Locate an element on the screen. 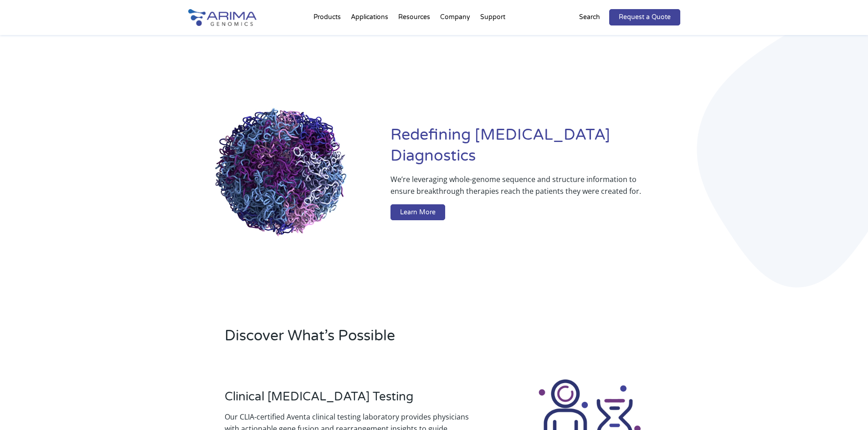  p: Search is located at coordinates (590, 17).